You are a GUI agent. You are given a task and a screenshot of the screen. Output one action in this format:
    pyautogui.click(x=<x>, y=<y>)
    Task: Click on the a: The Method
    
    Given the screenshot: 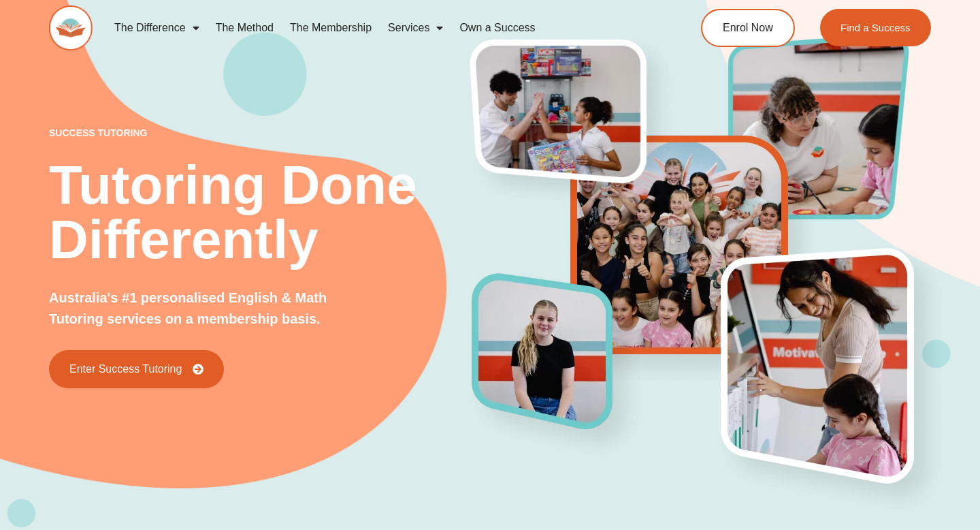 What is the action you would take?
    pyautogui.click(x=245, y=28)
    